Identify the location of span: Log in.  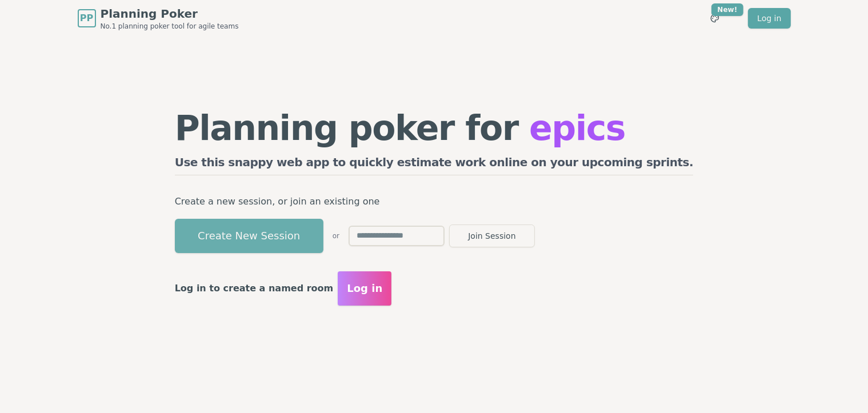
(365, 289).